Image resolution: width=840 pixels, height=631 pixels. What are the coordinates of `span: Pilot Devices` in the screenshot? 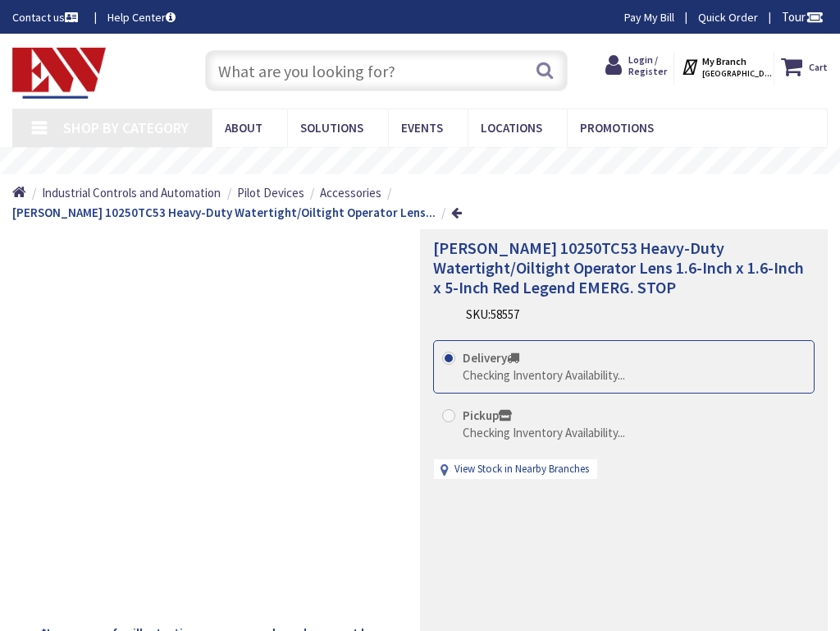 It's located at (271, 192).